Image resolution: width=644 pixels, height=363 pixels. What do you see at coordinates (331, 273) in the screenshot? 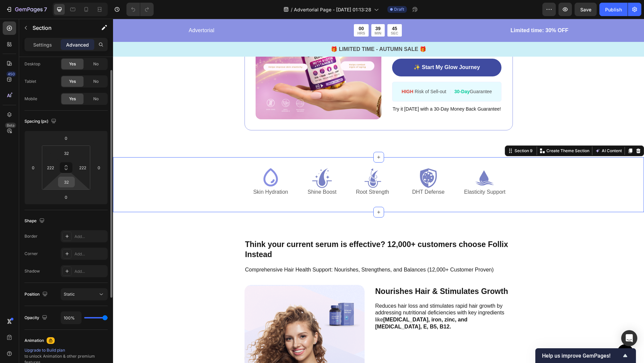
I see `p: Nourishes Hair & Stimulates Growth` at bounding box center [331, 273].